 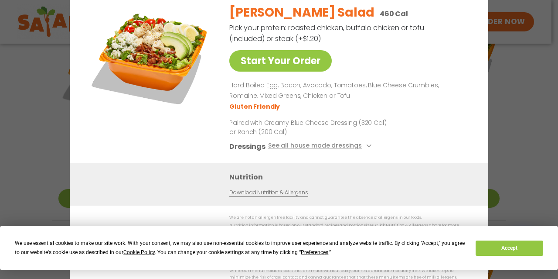 I want to click on span: Cookie Policy, so click(x=139, y=252).